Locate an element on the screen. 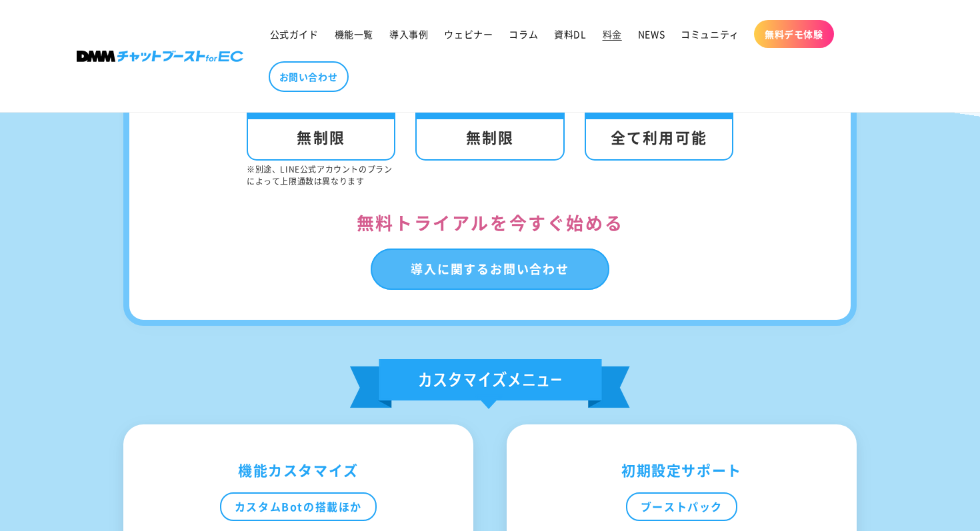  a: 導入に関するお問い合わせ is located at coordinates (490, 269).